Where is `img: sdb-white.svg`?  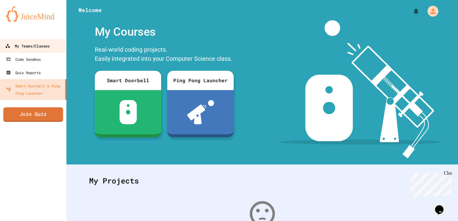
img: sdb-white.svg is located at coordinates (128, 112).